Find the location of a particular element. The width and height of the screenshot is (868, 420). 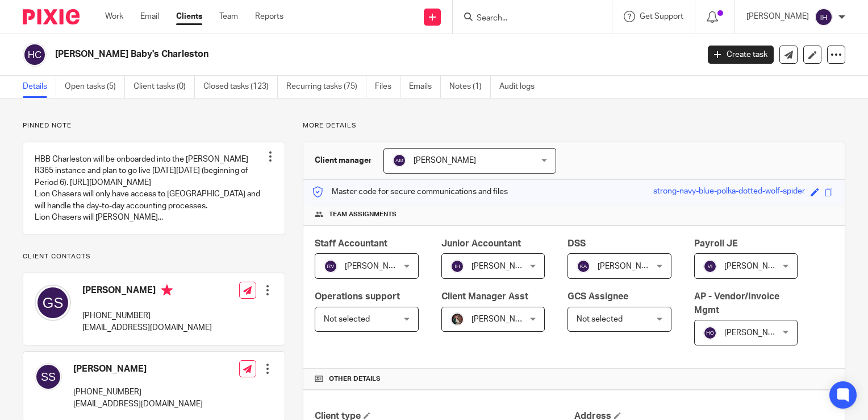

p: Master code for secure communications and files is located at coordinates (410, 192).